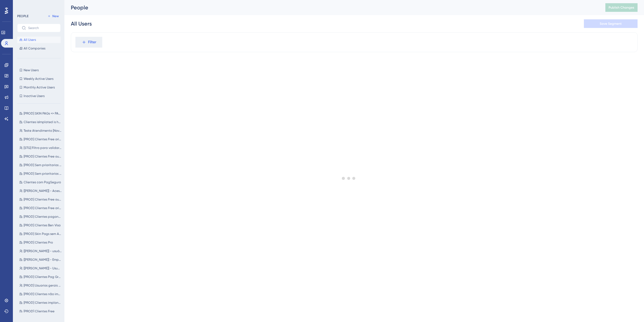 This screenshot has width=644, height=322. I want to click on span: Clientes isImplated is has any value, so click(43, 122).